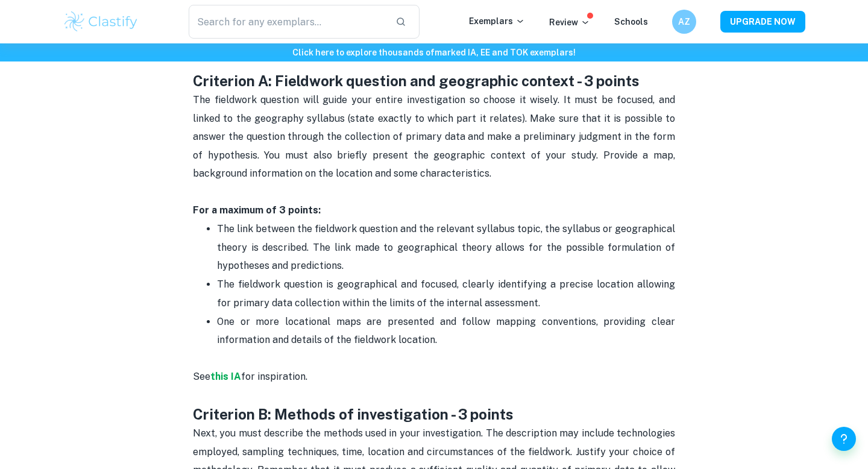  I want to click on input: Search for any exemplars..., so click(287, 21).